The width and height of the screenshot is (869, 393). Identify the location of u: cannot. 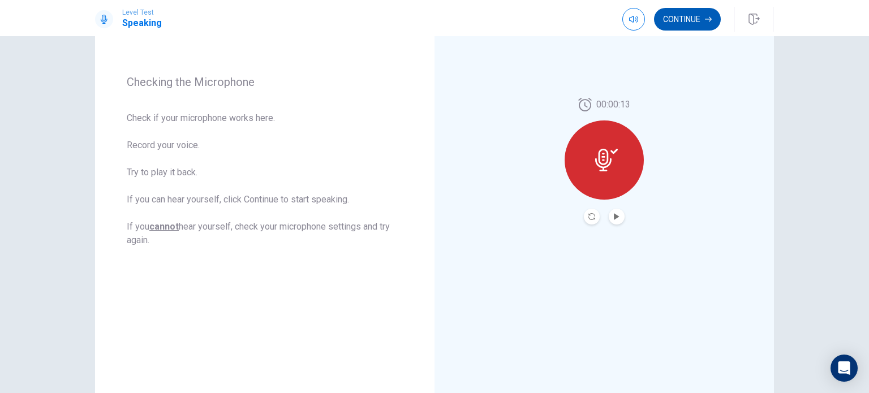
(164, 226).